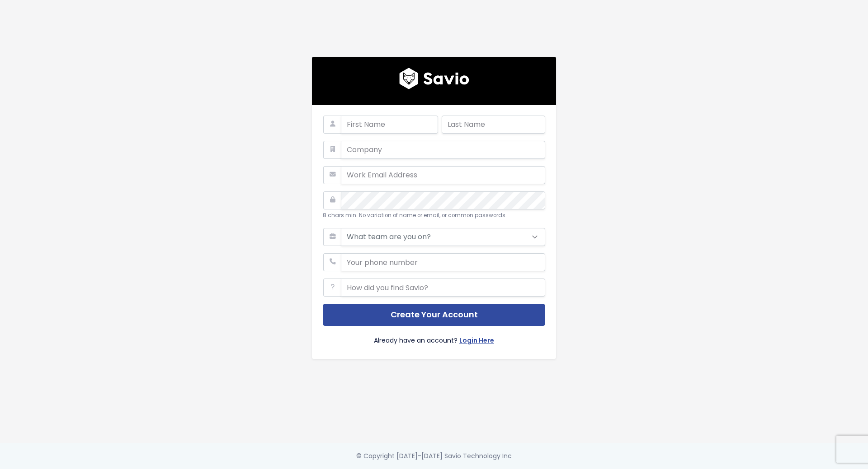  Describe the element at coordinates (434, 315) in the screenshot. I see `button: Create Your Account` at that location.